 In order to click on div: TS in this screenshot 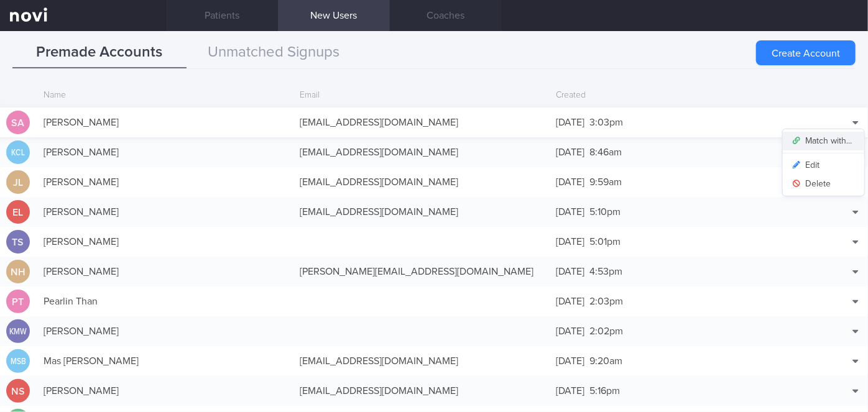, I will do `click(18, 242)`.